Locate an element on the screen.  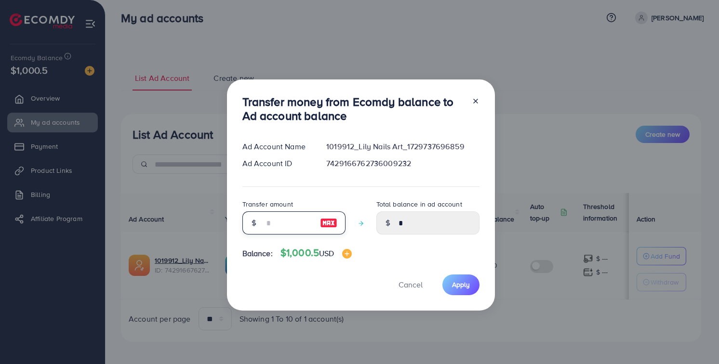
h4: $1,000.5 is located at coordinates (316, 253).